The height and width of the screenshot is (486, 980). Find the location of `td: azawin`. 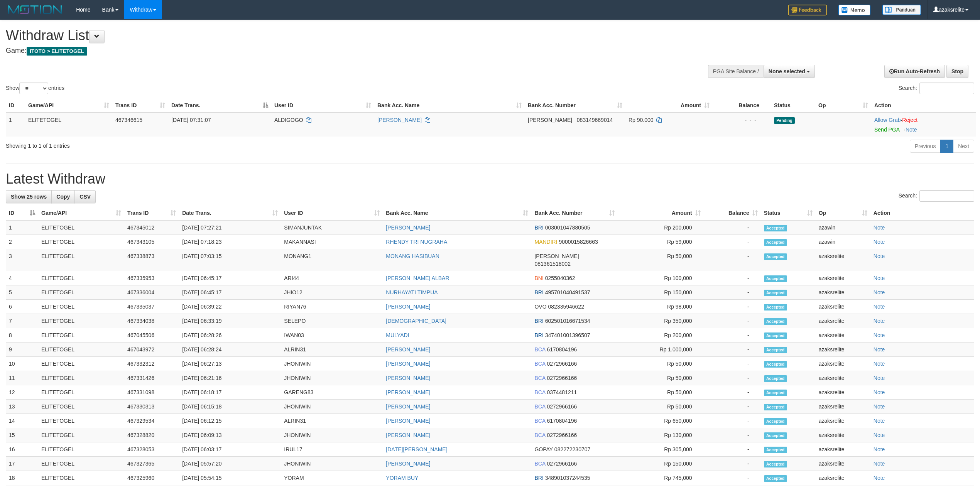

td: azawin is located at coordinates (843, 228).